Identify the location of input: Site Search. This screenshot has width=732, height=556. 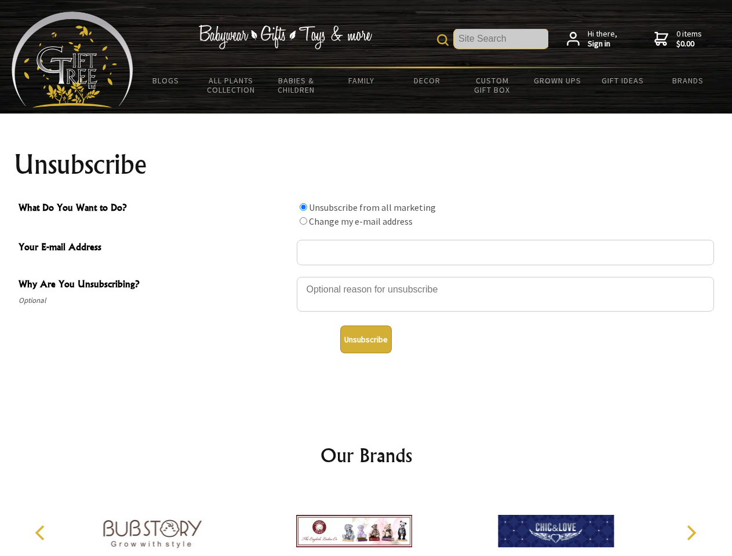
(501, 39).